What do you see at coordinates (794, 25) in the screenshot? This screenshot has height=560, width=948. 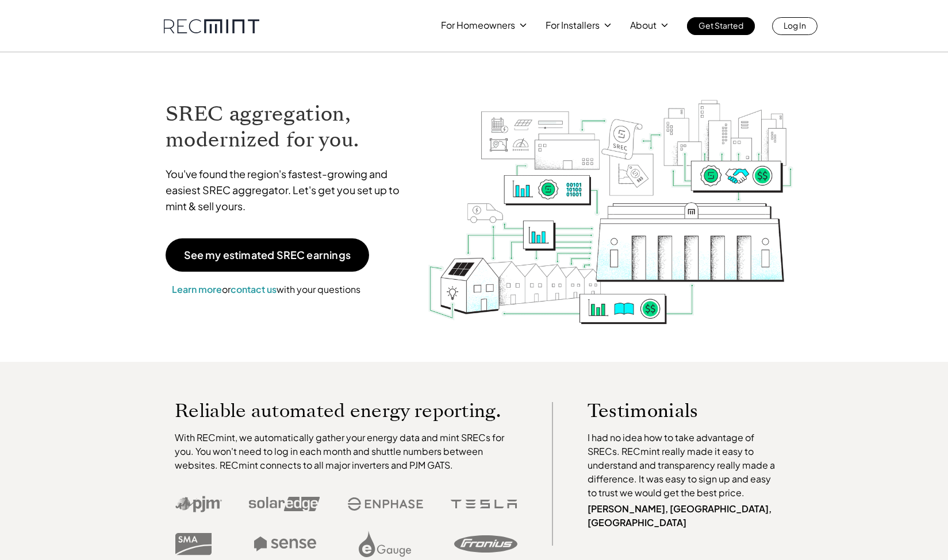 I see `p: Log In` at bounding box center [794, 25].